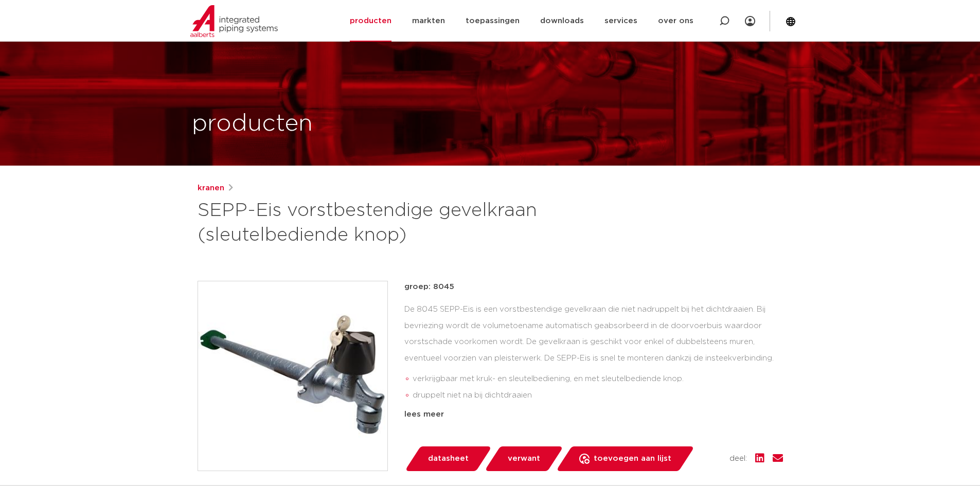 Image resolution: width=980 pixels, height=486 pixels. Describe the element at coordinates (594, 414) in the screenshot. I see `div: lees meer` at that location.